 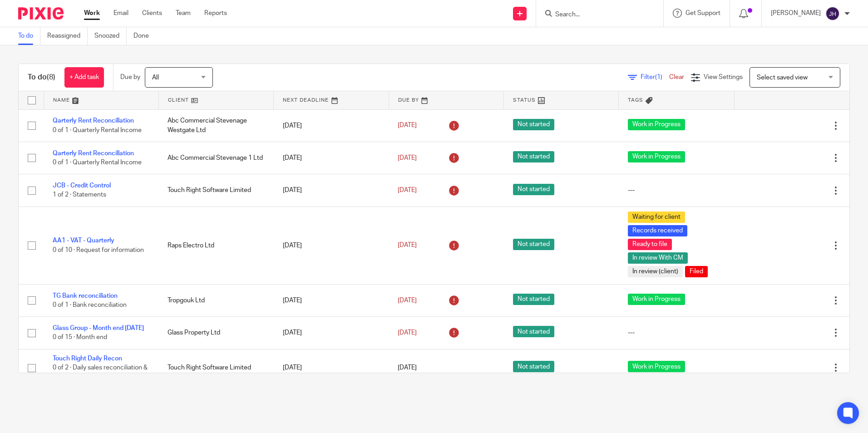 What do you see at coordinates (80, 338) in the screenshot?
I see `span: 0 of 15 · Month end` at bounding box center [80, 338].